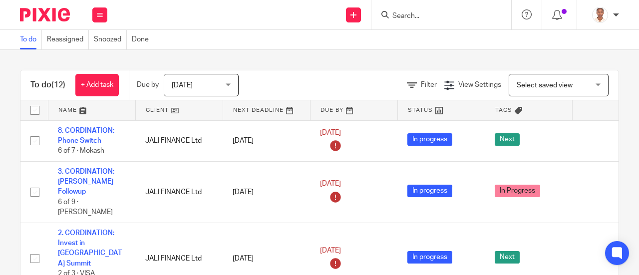 Image resolution: width=639 pixels, height=275 pixels. I want to click on a: Snoozed, so click(110, 39).